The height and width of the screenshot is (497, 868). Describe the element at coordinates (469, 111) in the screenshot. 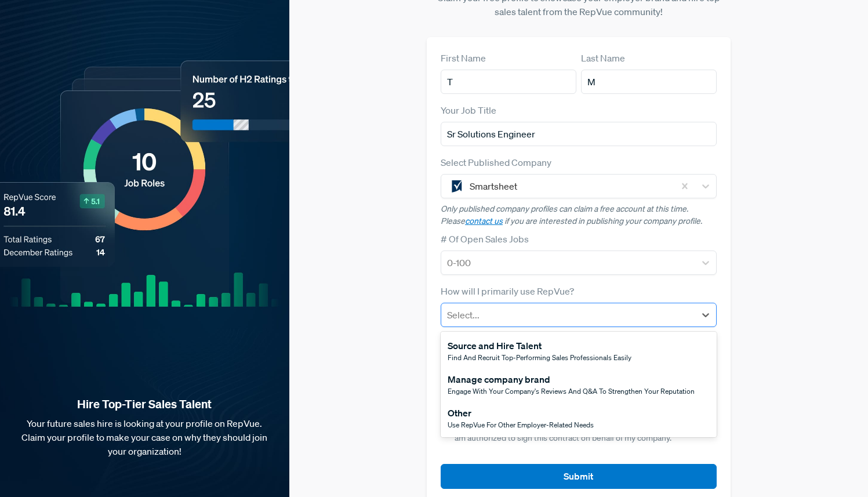

I see `label: Your Job Title` at that location.